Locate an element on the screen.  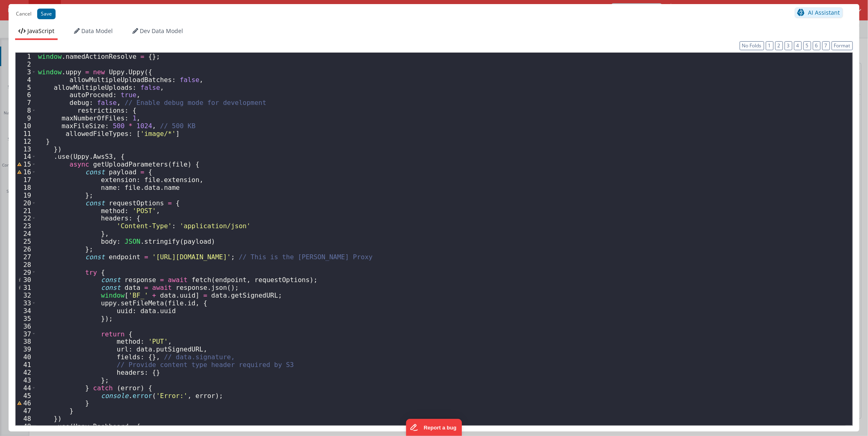
div: 41 is located at coordinates (25, 365).